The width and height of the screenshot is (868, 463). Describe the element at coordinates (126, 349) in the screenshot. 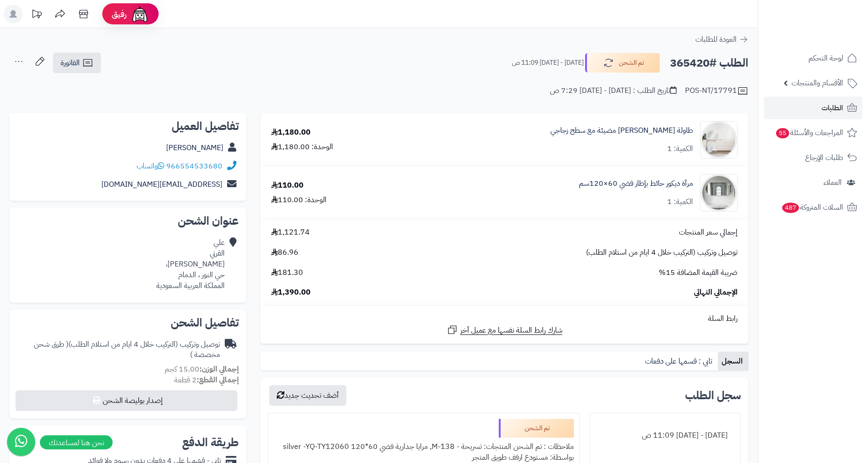

I see `span: ( طرق شحن مخصصة )` at that location.